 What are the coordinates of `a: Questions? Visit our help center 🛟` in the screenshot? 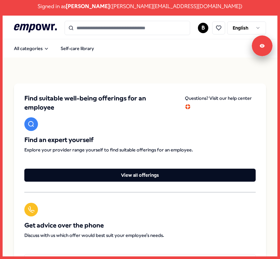 It's located at (220, 103).